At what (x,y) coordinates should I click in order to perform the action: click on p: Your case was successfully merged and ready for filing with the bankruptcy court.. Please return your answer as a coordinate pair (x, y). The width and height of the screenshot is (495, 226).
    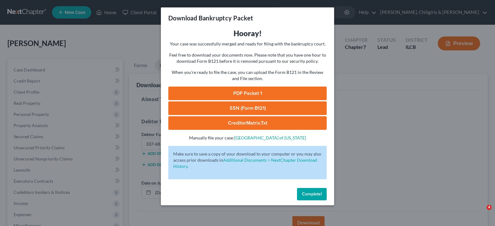
    Looking at the image, I should click on (247, 44).